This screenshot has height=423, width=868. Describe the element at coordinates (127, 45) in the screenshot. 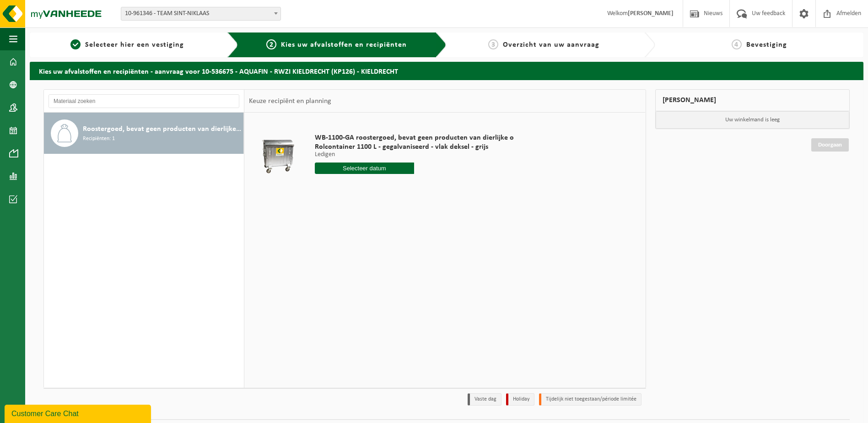

I see `a: 1Selecteer hier een vestiging` at that location.